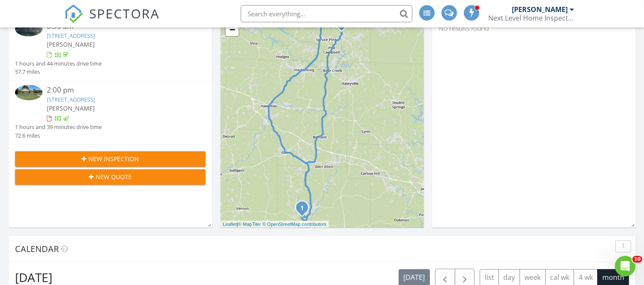 Image resolution: width=644 pixels, height=285 pixels. I want to click on a: © MapTiler, so click(250, 224).